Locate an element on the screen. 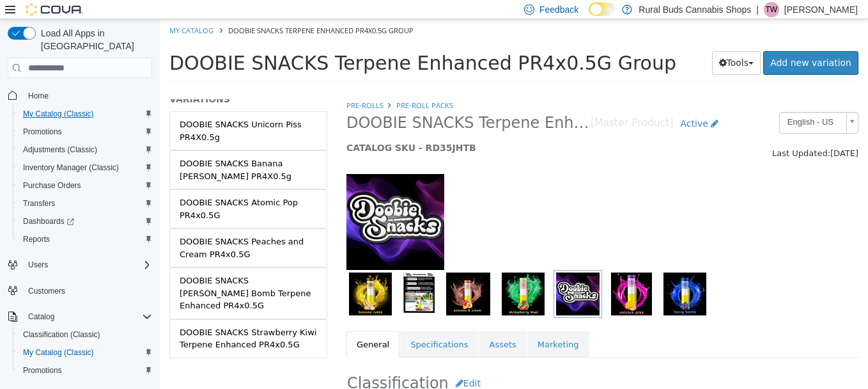 This screenshot has width=868, height=389. span: Active is located at coordinates (534, 104).